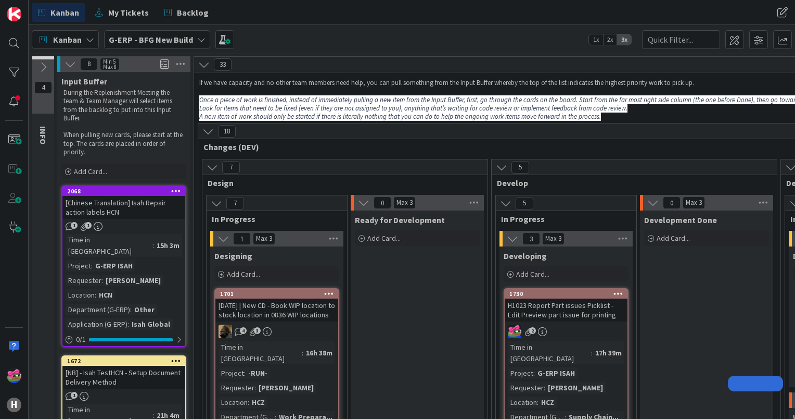 The height and width of the screenshot is (419, 795). What do you see at coordinates (14, 404) in the screenshot?
I see `div: H` at bounding box center [14, 404].